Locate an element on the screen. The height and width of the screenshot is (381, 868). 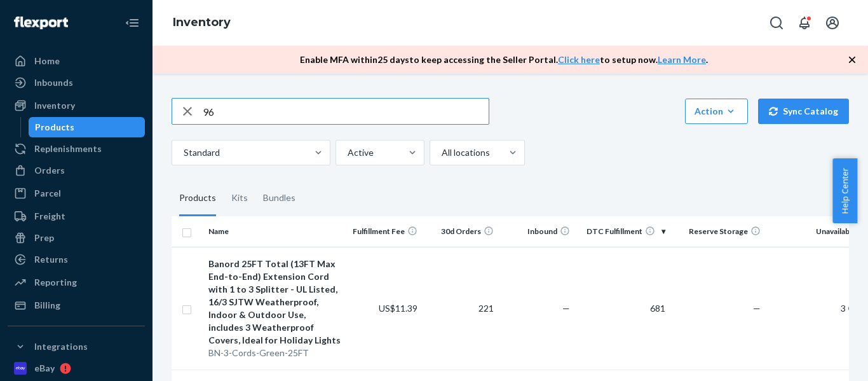
button: Open notifications is located at coordinates (804, 23).